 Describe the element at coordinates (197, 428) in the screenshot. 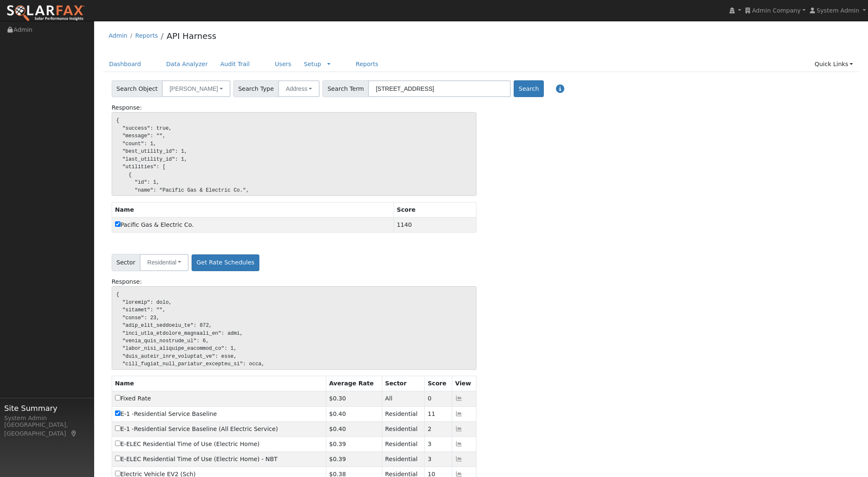

I see `label: 362` at that location.